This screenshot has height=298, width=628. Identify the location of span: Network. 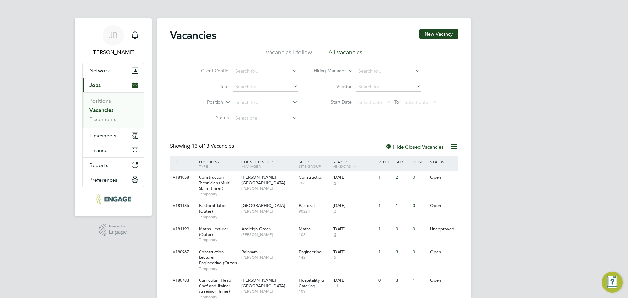
(99, 70).